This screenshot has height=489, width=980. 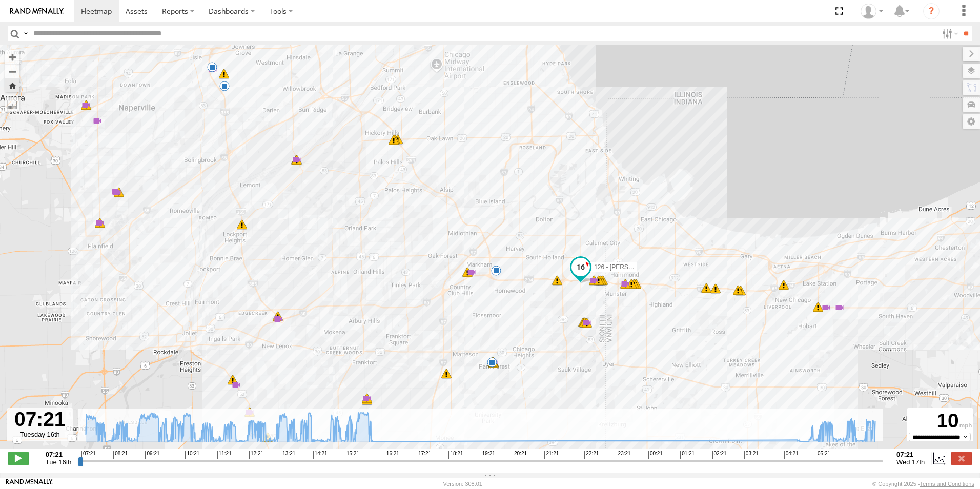 I want to click on span: 03:21, so click(x=751, y=455).